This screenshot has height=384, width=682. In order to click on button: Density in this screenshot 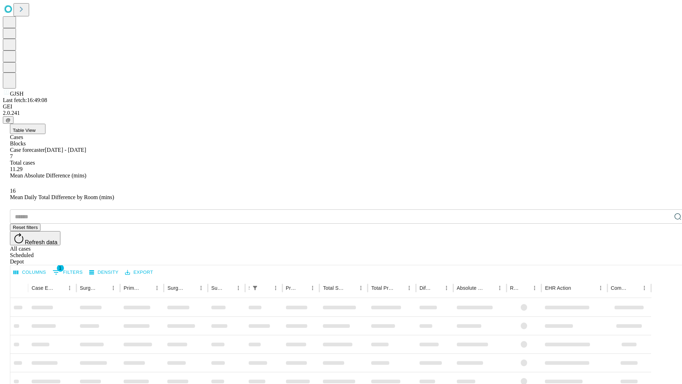, I will do `click(104, 272)`.